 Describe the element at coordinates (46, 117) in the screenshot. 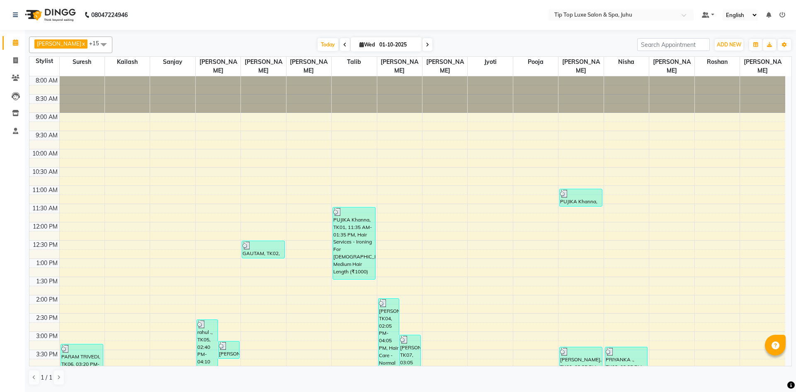

I see `div: 9:00 AM` at that location.